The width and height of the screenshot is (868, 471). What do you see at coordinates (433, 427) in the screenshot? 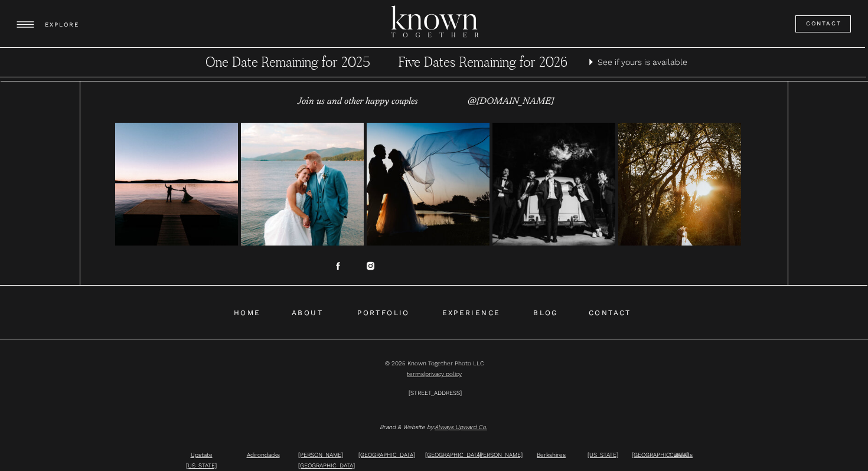
I see `i: Brand & Website by:` at bounding box center [433, 427].